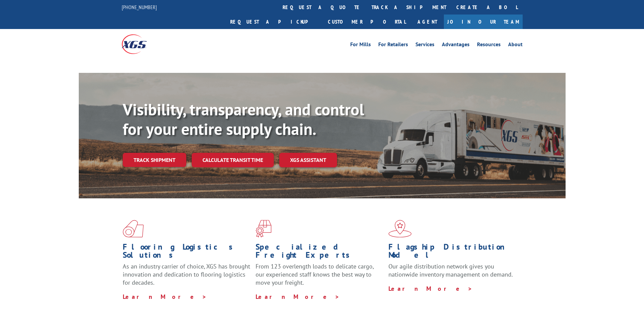  I want to click on a: Advantages, so click(456, 46).